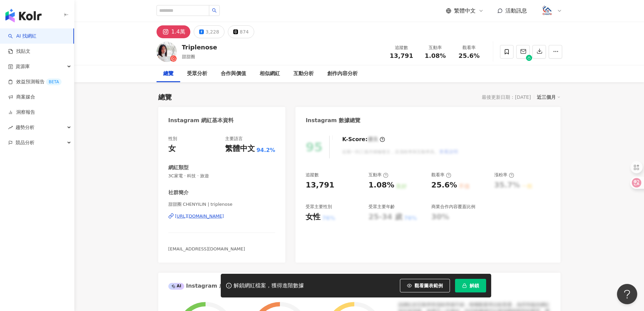  Describe the element at coordinates (382, 207) in the screenshot. I see `div: 受眾主要年齡` at that location.